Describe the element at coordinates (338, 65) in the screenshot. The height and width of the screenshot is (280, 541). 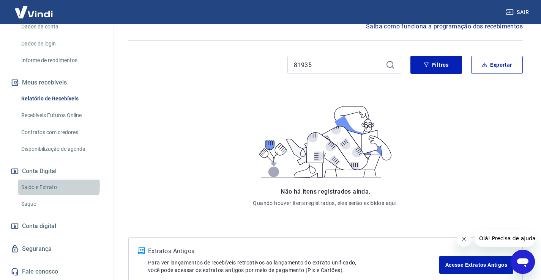
I see `input: Busque pelo número do pedido` at that location.